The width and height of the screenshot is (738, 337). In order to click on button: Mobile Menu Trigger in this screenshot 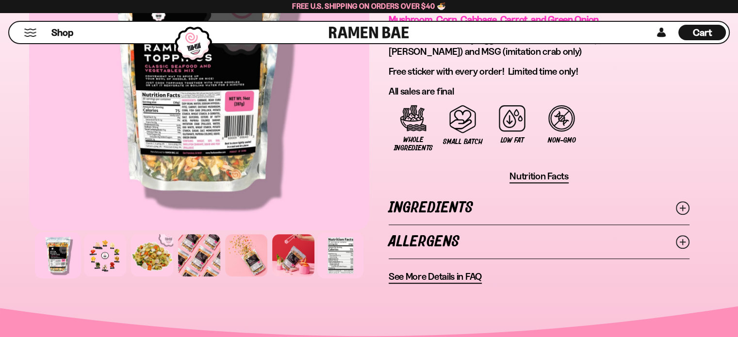, I will do `click(30, 33)`.